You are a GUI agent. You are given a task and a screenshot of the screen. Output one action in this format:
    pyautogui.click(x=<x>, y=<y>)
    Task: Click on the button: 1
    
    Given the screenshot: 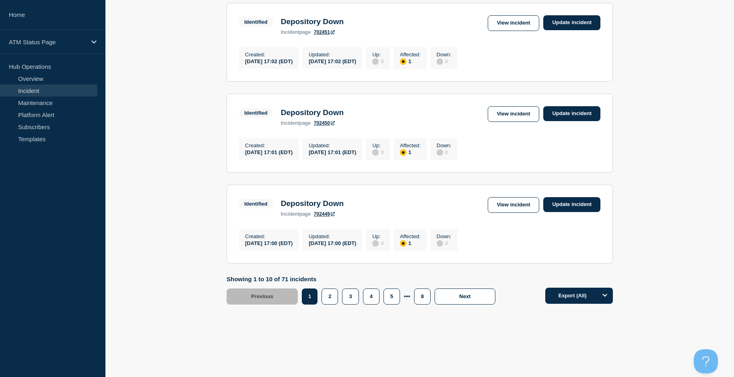 What is the action you would take?
    pyautogui.click(x=310, y=297)
    